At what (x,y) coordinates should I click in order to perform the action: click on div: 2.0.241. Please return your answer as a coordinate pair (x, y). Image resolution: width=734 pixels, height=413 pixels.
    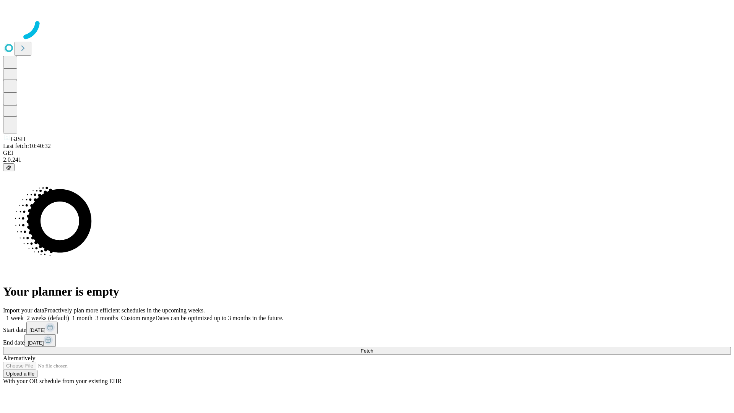
    Looking at the image, I should click on (367, 160).